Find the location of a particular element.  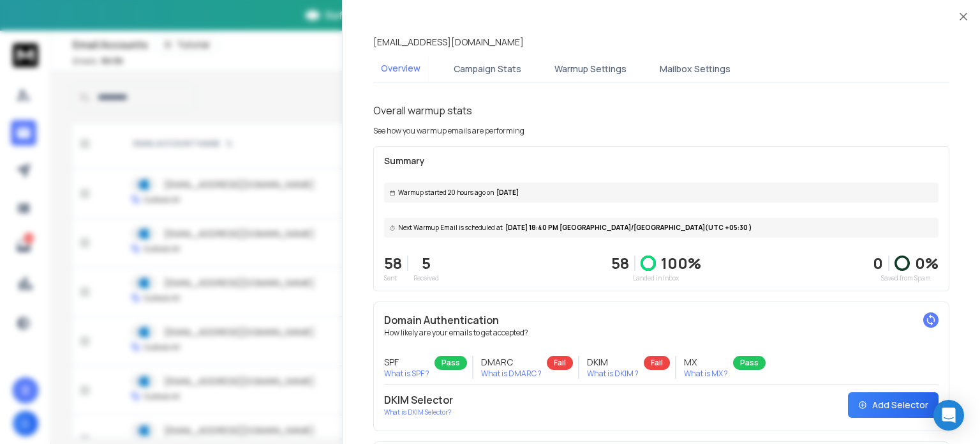

p: What is DKIM Selector? is located at coordinates (419, 412).